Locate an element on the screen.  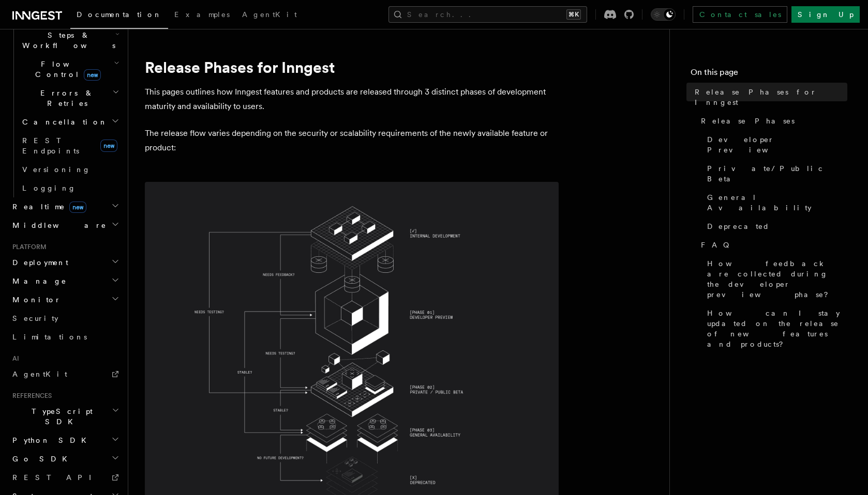
span: Middleware is located at coordinates (57, 226).